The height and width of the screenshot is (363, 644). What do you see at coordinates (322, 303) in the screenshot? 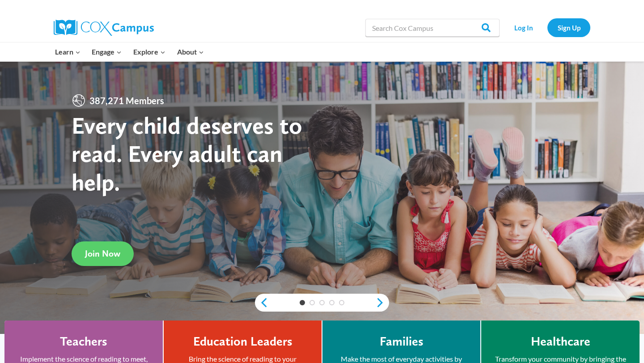
I see `a: 3` at bounding box center [322, 303].